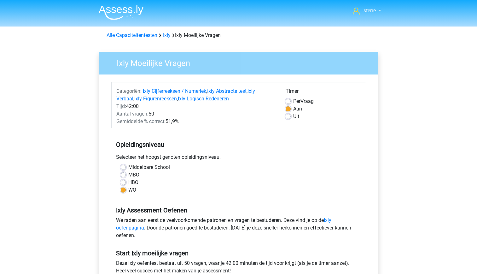 The image size is (477, 274). What do you see at coordinates (129, 91) in the screenshot?
I see `span: Categoriën:` at bounding box center [129, 91].